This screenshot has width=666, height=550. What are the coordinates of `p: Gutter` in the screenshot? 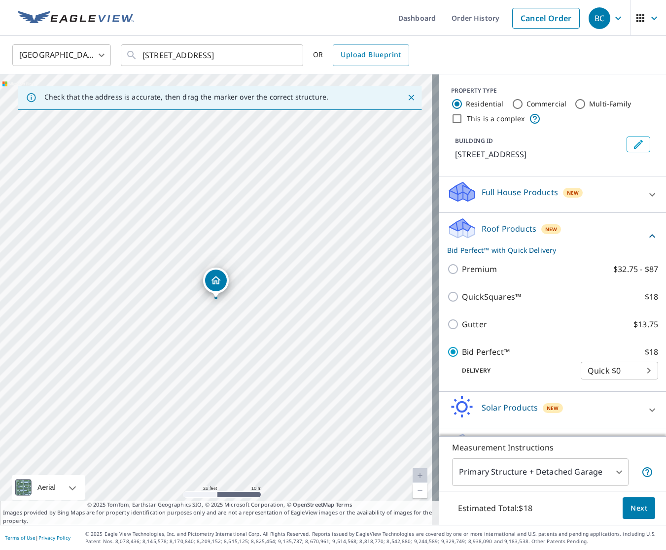 It's located at (474, 324).